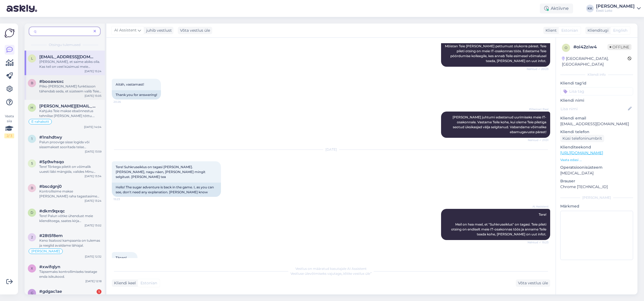 This screenshot has height=301, width=644. Describe the element at coordinates (550, 30) in the screenshot. I see `div: Klient` at that location.